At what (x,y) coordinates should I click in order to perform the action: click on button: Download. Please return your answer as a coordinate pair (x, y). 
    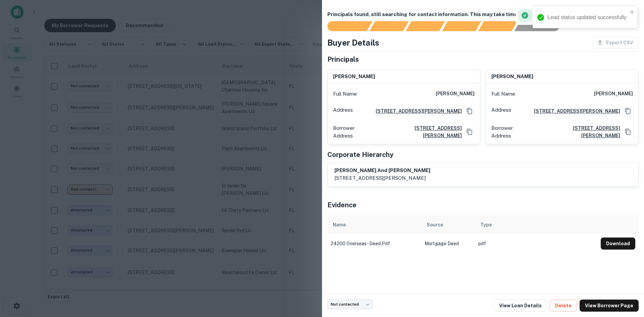
    Looking at the image, I should click on (618, 244).